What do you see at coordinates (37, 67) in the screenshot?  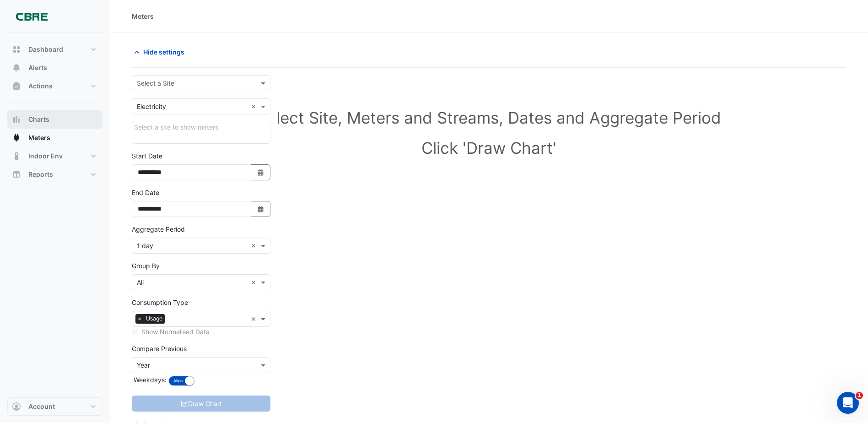 I see `span: Alerts` at bounding box center [37, 67].